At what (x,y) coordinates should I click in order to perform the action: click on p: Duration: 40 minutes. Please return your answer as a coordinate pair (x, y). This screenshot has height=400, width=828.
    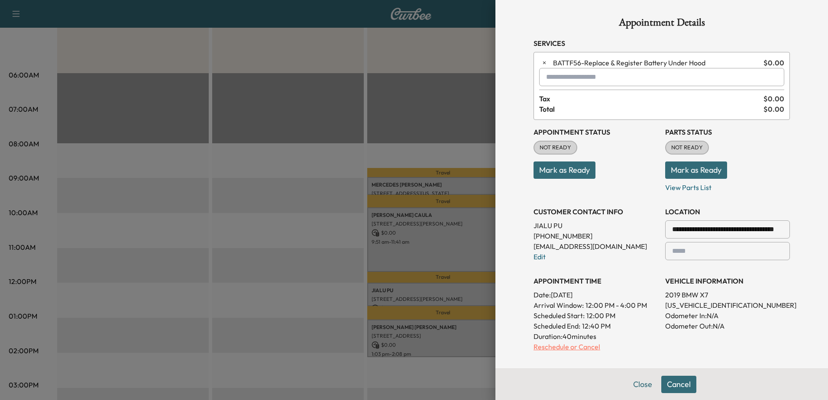
    Looking at the image, I should click on (596, 337).